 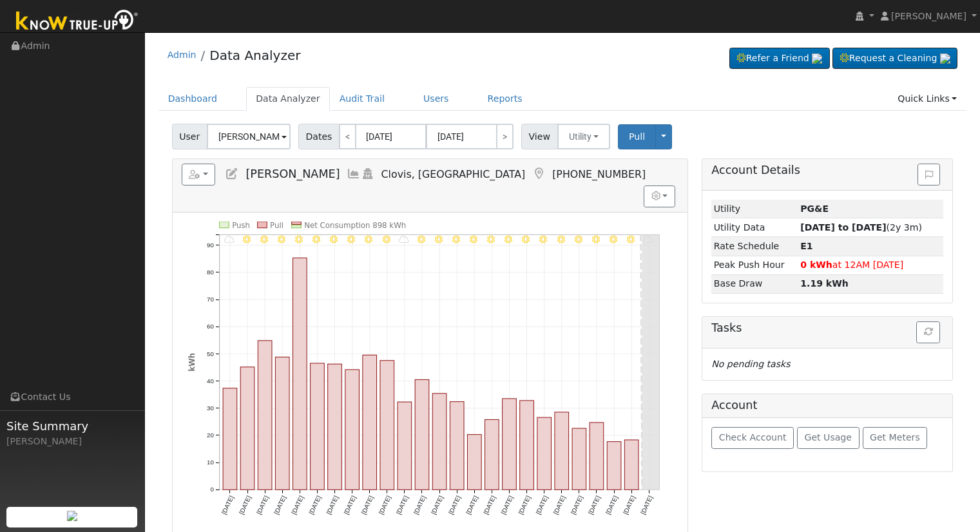 What do you see at coordinates (241, 225) in the screenshot?
I see `text: Push` at bounding box center [241, 225].